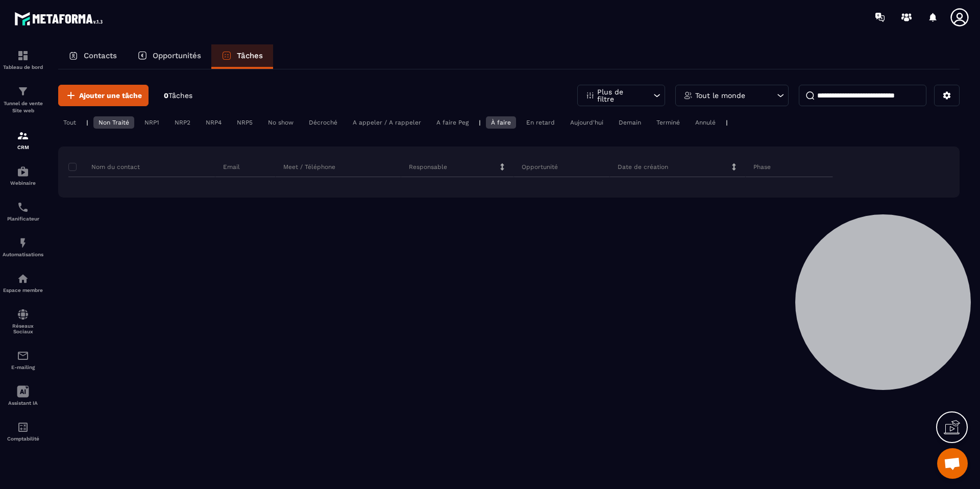 The height and width of the screenshot is (489, 980). What do you see at coordinates (630, 122) in the screenshot?
I see `div: Demain` at bounding box center [630, 122].